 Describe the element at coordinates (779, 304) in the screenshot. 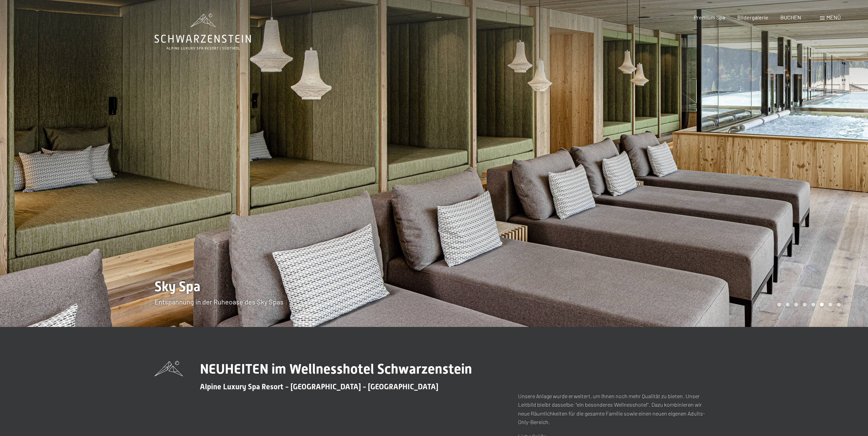

I see `div: Carousel Page 1` at that location.